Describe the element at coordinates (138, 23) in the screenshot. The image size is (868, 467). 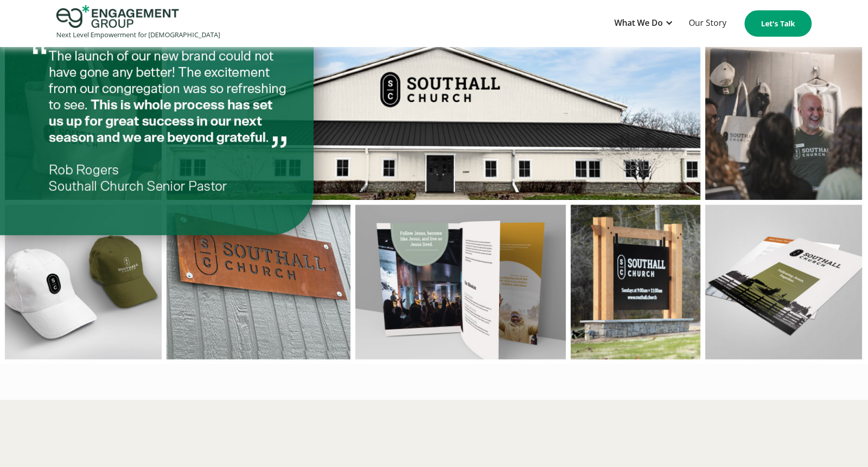
I see `a: home` at that location.